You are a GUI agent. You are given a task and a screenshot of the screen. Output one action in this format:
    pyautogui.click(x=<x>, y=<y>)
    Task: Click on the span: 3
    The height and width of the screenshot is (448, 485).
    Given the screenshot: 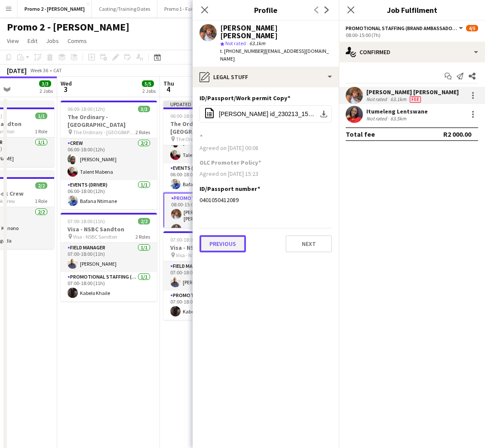 What is the action you would take?
    pyautogui.click(x=66, y=89)
    